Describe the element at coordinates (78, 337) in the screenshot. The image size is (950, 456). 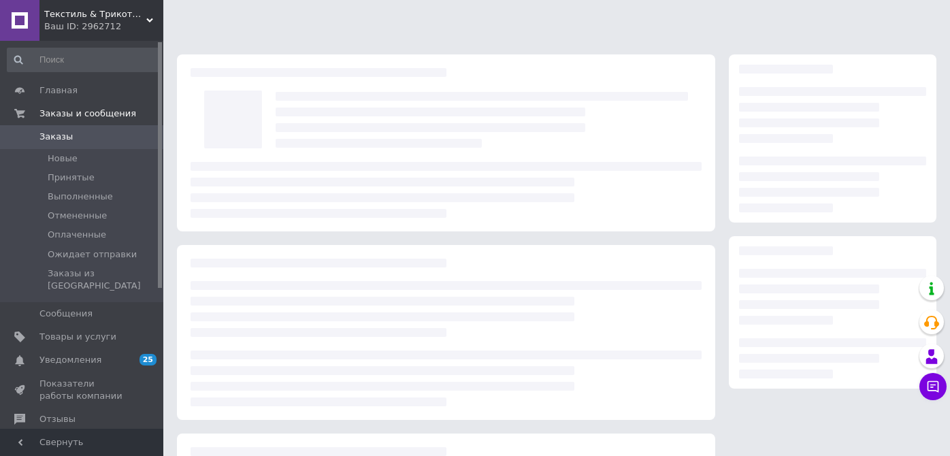
I see `span: Товары и услуги` at that location.